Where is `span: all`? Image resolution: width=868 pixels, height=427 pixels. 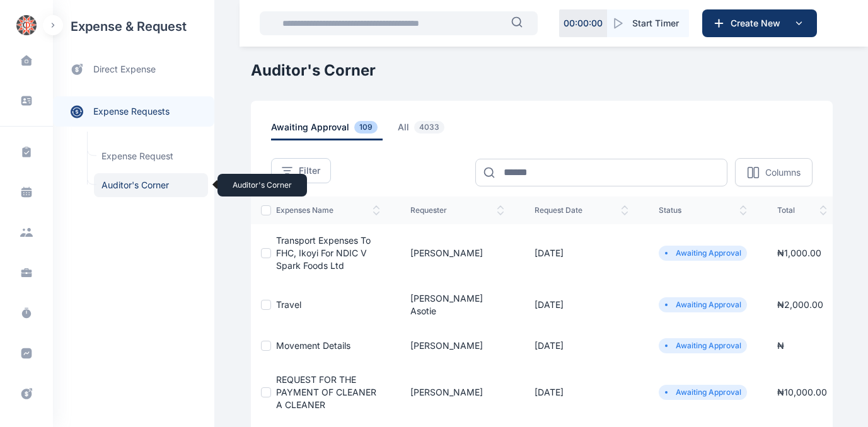
span: all is located at coordinates (424, 131).